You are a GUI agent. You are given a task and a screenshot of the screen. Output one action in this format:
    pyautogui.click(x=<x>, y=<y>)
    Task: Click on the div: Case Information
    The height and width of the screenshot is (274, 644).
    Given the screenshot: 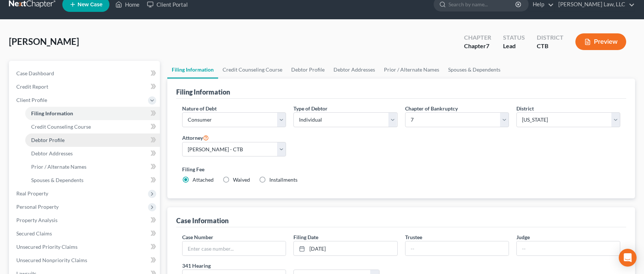 What is the action you would take?
    pyautogui.click(x=202, y=221)
    